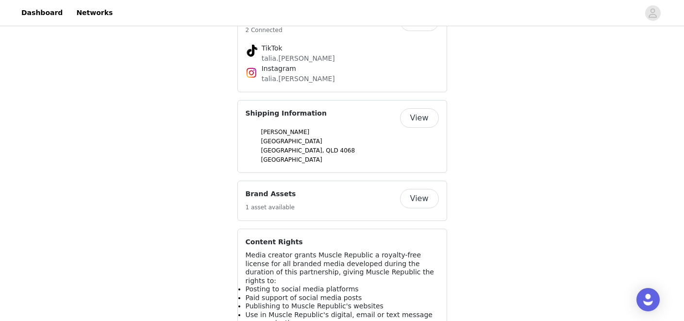  I want to click on a: Networks, so click(94, 13).